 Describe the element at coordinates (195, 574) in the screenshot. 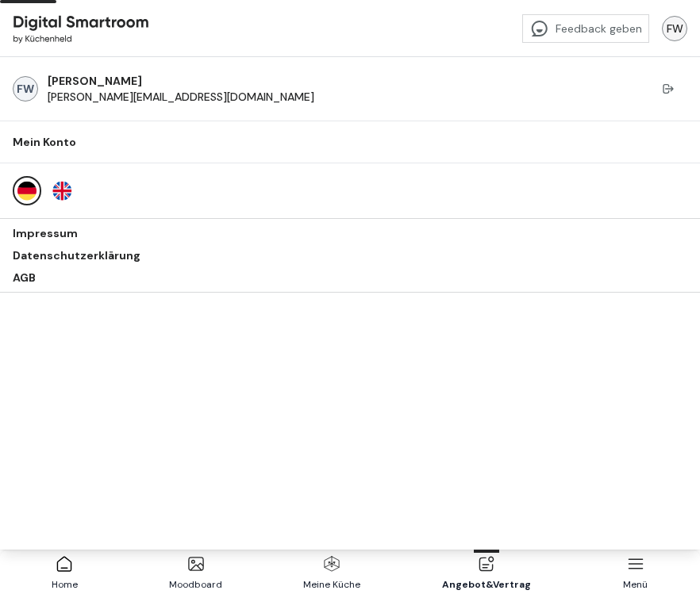

I see `a: Moodboard` at that location.